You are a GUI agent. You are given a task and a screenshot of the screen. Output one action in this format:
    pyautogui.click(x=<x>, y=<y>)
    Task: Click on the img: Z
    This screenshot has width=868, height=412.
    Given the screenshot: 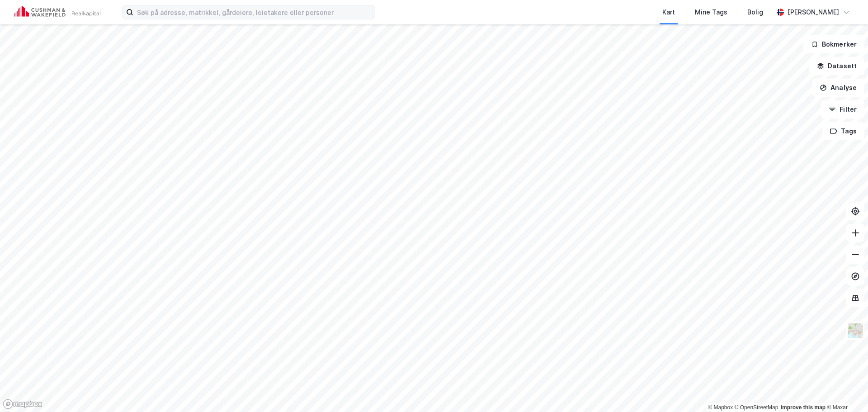 What is the action you would take?
    pyautogui.click(x=855, y=331)
    